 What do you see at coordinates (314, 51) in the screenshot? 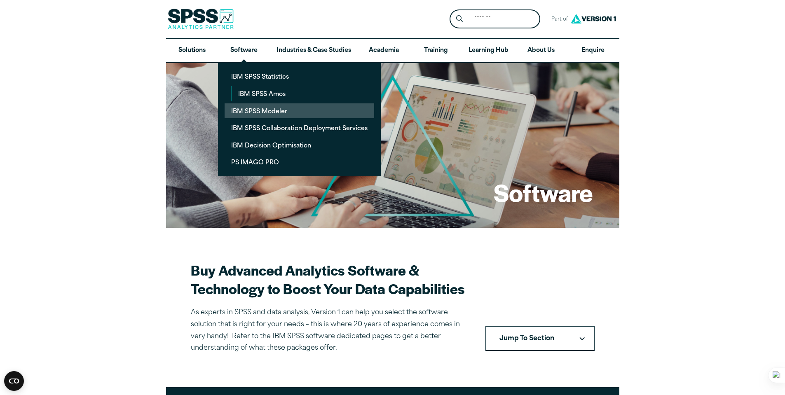
I see `a: Industries & Case Studies` at bounding box center [314, 51].